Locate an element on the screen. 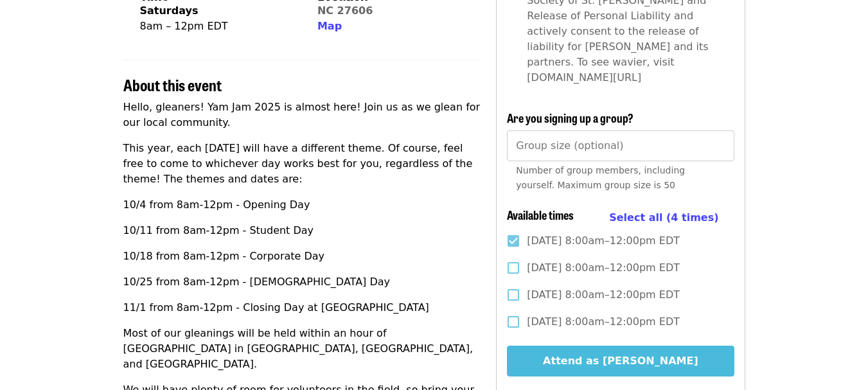 Image resolution: width=868 pixels, height=390 pixels. span: Select all (4 times) is located at coordinates (664, 217).